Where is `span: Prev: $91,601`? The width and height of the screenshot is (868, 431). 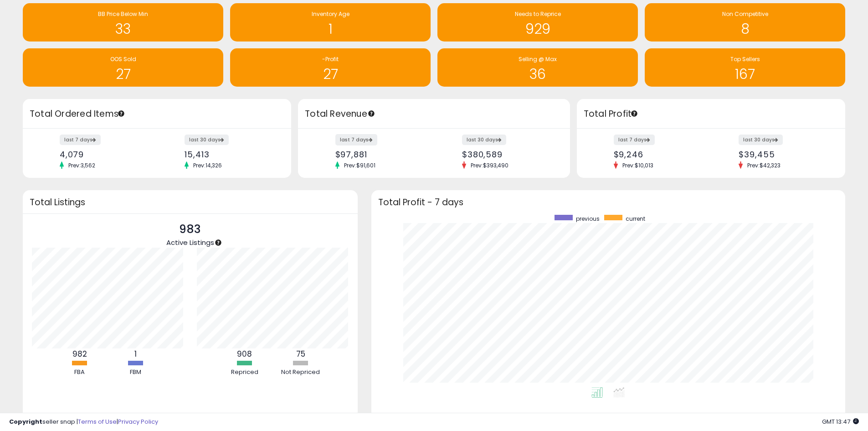
span: Prev: $91,601 is located at coordinates (360, 165).